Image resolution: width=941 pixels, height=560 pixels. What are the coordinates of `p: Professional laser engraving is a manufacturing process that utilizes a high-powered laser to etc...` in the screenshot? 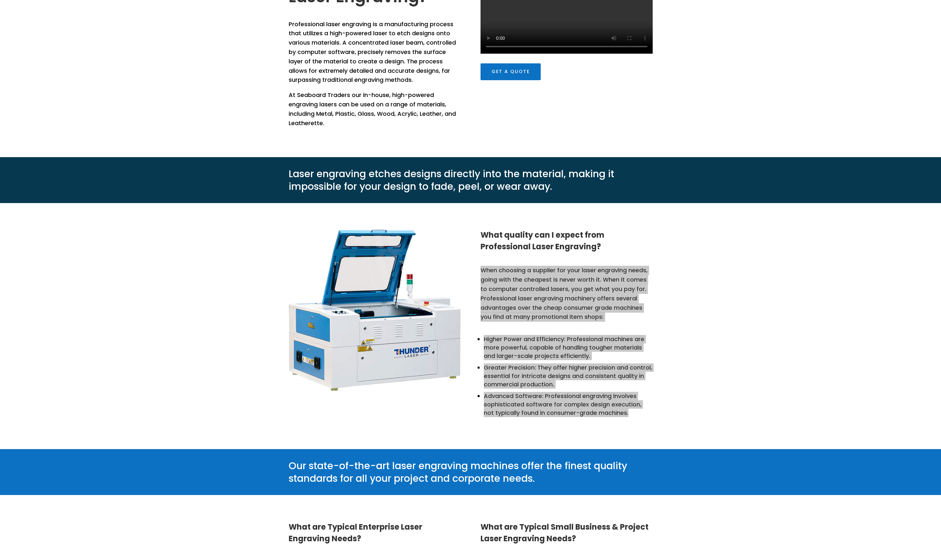 It's located at (375, 55).